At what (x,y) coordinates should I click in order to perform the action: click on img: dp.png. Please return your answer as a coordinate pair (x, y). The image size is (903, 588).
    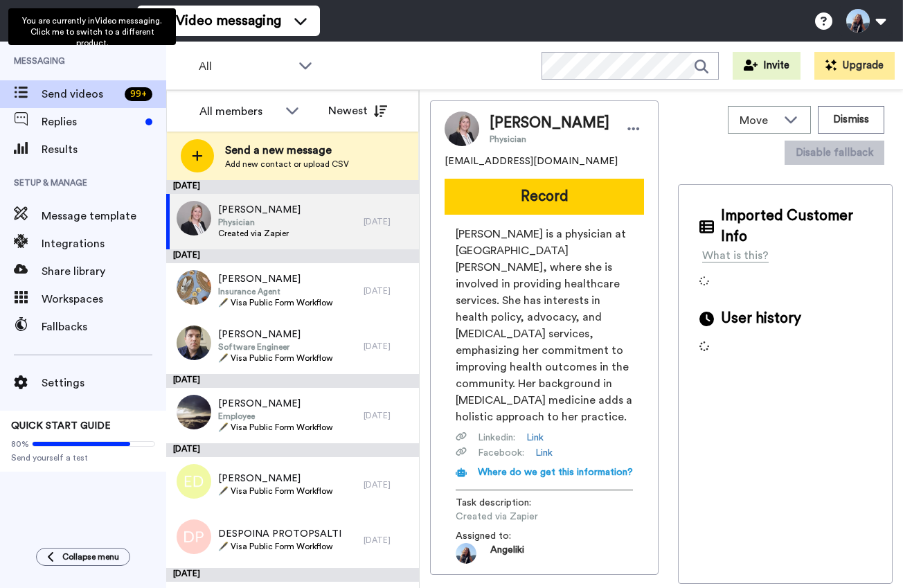
    Looking at the image, I should click on (194, 537).